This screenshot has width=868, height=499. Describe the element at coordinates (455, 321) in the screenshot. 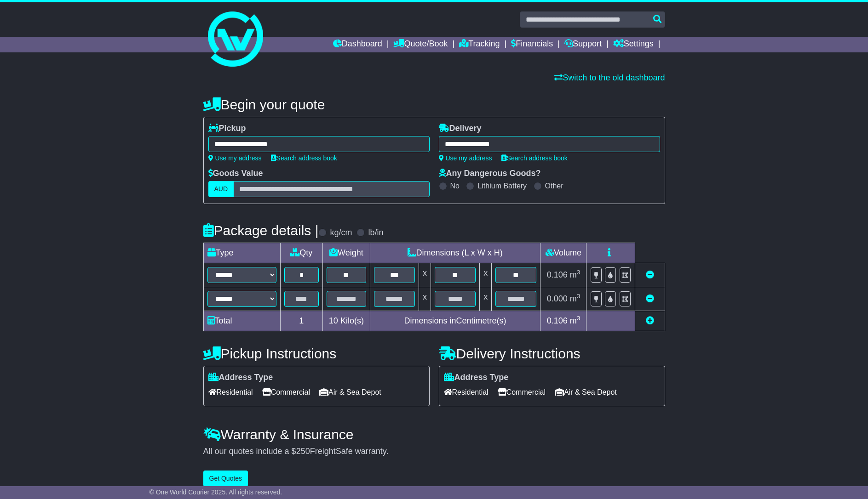

I see `td: Dimensions in Centimetre(s)` at that location.